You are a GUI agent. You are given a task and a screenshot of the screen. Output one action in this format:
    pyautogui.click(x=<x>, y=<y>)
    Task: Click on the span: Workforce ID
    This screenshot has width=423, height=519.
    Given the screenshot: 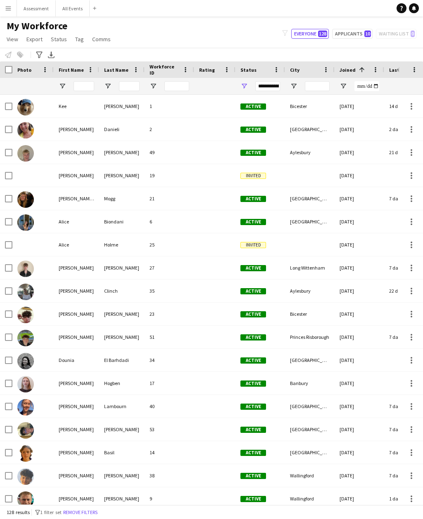 What is the action you would take?
    pyautogui.click(x=164, y=70)
    